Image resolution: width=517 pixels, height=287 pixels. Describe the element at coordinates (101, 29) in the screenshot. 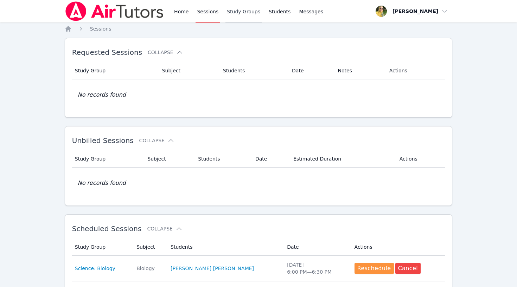

I see `span: Sessions` at that location.